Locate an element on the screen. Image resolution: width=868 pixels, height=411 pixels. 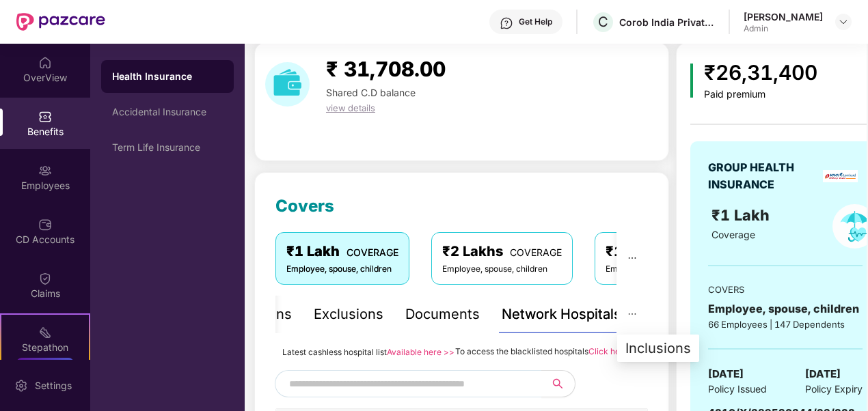
img: svg+xml;base64,PHN2ZyBpZD0iRHJvcGRvd24tMzJ4MzIiIHhtbG5zPSJodHRwOi8vd3d3LnczLm9yZy8yMDAwL3N2ZyIgd2... is located at coordinates (843, 22).